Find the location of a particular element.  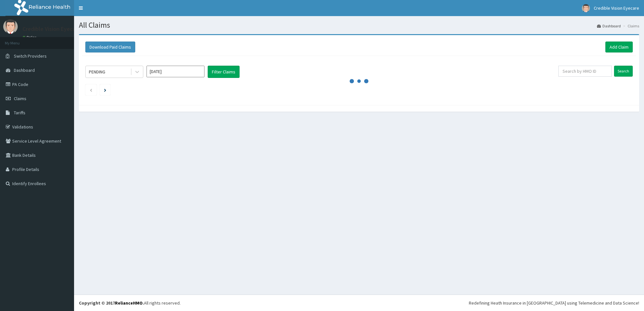

strong: Copyright © 2017 . is located at coordinates (112, 303).